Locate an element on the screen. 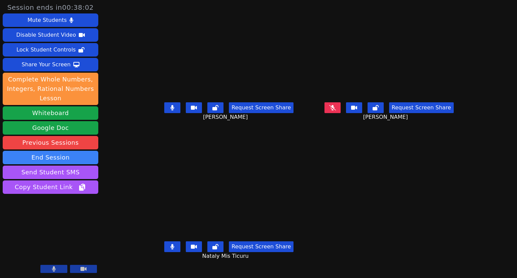  span: Session ends in is located at coordinates (50, 7).